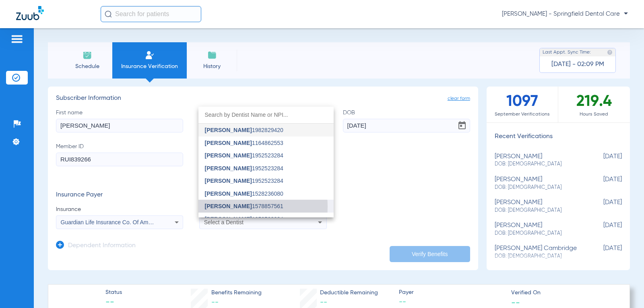  Describe the element at coordinates (244, 206) in the screenshot. I see `span: 1578857561` at that location.